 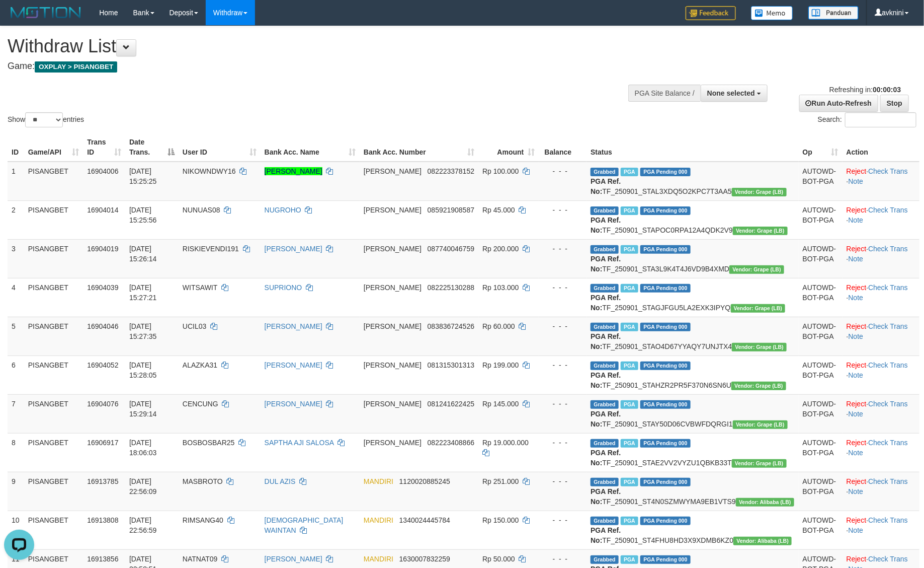 What do you see at coordinates (692, 374) in the screenshot?
I see `td: TF_250901_STAHZR2PR5F370N6SN6U` at bounding box center [692, 374].